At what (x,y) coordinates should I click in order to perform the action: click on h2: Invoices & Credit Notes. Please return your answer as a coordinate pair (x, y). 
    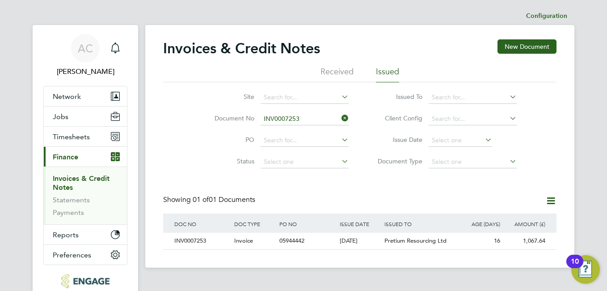
    Looking at the image, I should click on (241, 48).